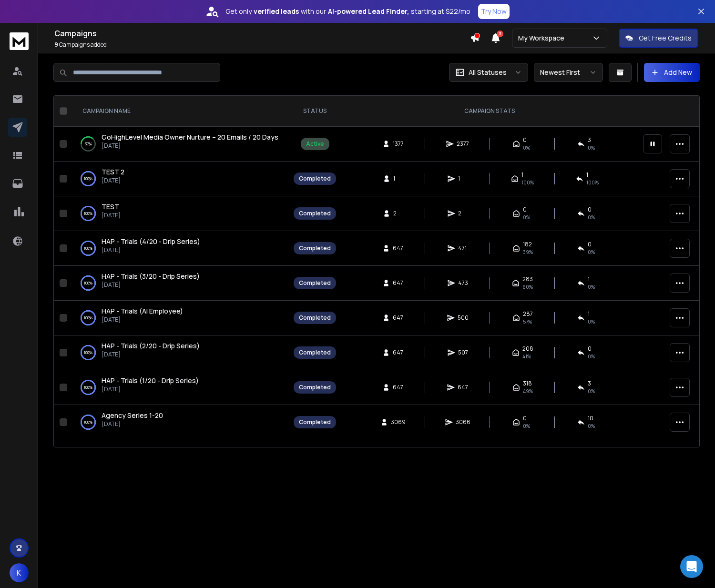  What do you see at coordinates (150, 381) in the screenshot?
I see `a: HAP - Trials (1/20 - Drip Series)` at bounding box center [150, 381].